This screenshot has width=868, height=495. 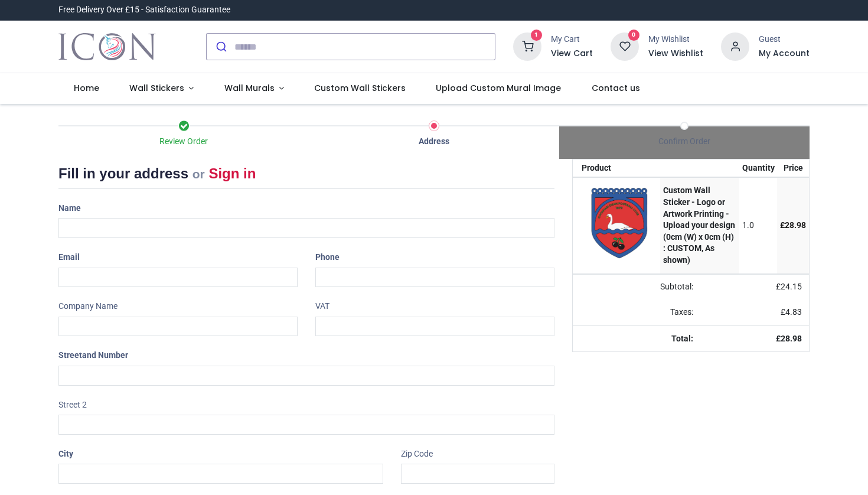 I want to click on th: Quantity, so click(x=758, y=168).